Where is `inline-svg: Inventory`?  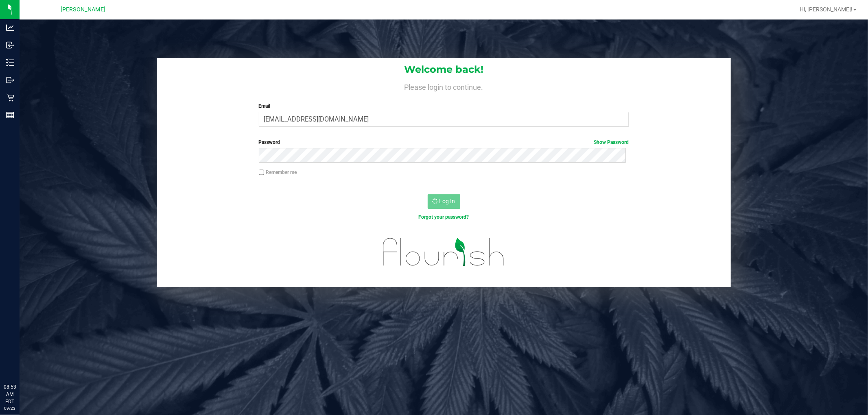 inline-svg: Inventory is located at coordinates (11, 63).